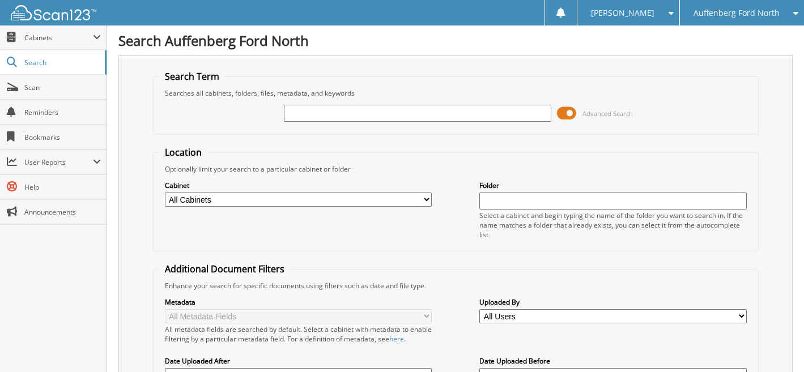 The width and height of the screenshot is (804, 372). What do you see at coordinates (456, 286) in the screenshot?
I see `div: Enhance your search for specific documents using filters such as date and file type.` at bounding box center [456, 286].